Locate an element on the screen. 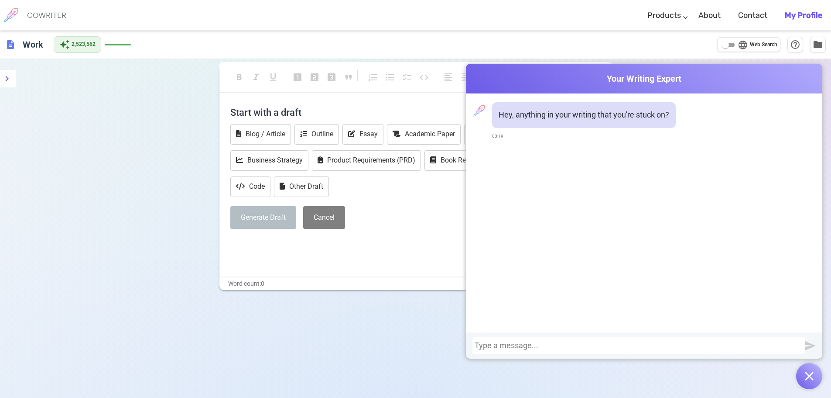 The height and width of the screenshot is (398, 831). span: looks_two is located at coordinates (315, 77).